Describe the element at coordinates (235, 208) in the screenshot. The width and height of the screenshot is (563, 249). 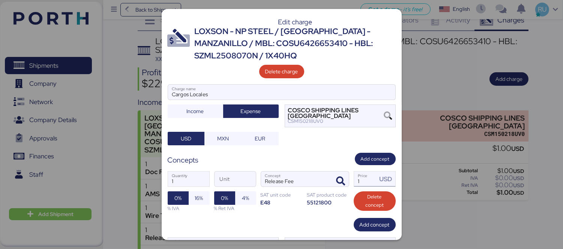
I see `div: % Ret IVA` at that location.